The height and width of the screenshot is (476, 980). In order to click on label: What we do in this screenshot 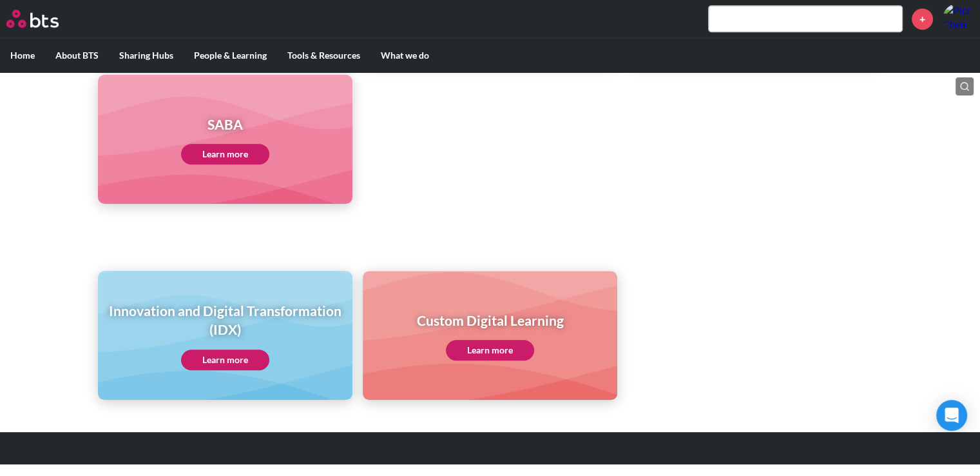, I will do `click(405, 55)`.